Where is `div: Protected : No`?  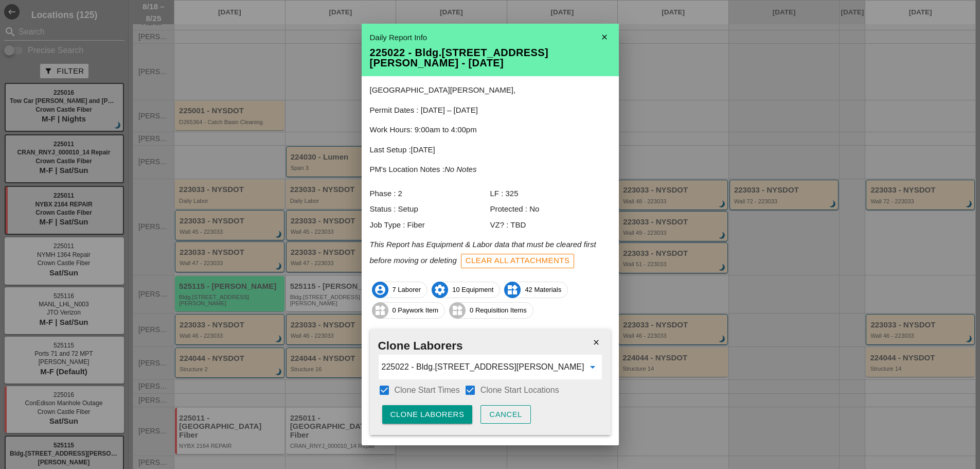 div: Protected : No is located at coordinates (551, 209).